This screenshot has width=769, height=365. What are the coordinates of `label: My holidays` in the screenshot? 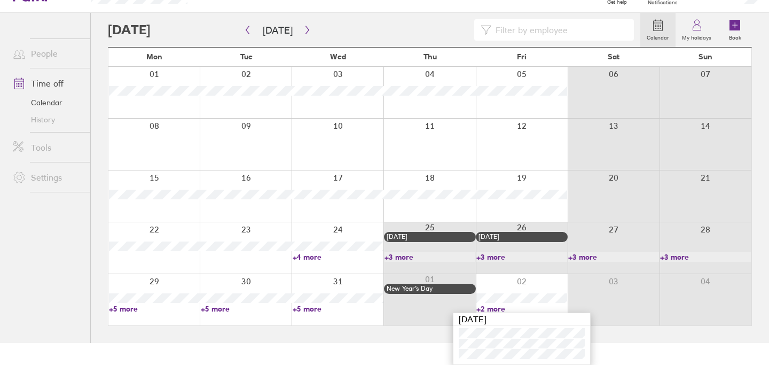 It's located at (696, 36).